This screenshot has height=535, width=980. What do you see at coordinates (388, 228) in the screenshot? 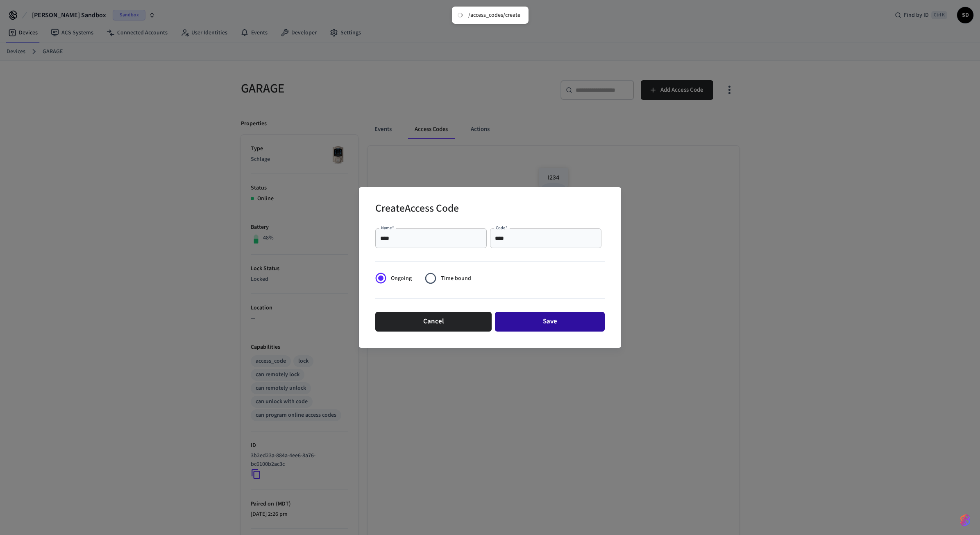
I see `label: Name` at bounding box center [388, 228].